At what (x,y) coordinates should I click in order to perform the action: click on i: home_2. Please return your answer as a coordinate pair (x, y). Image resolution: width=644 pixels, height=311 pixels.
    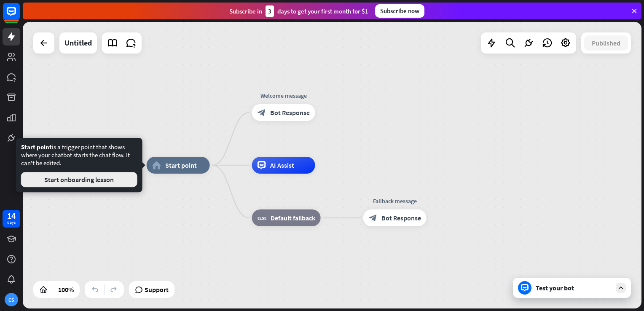
    Looking at the image, I should click on (157, 165).